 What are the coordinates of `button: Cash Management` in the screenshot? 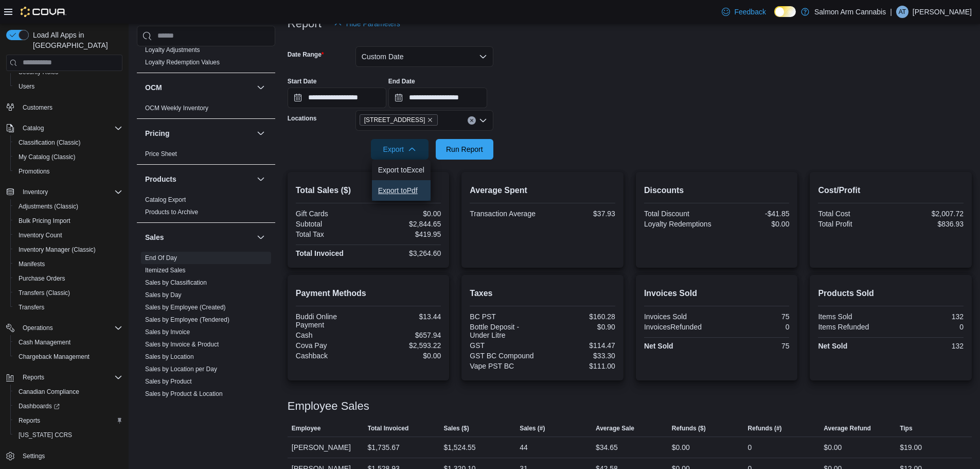 It's located at (68, 343).